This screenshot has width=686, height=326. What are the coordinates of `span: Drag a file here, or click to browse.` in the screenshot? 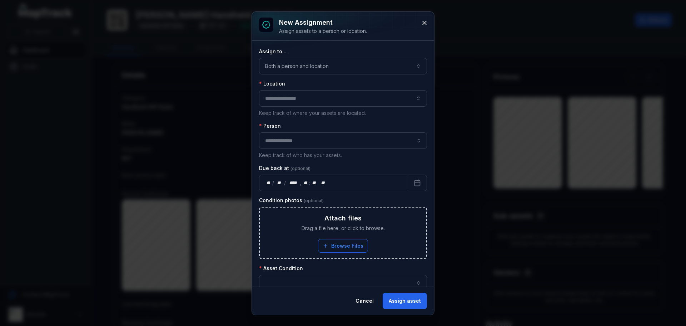 It's located at (343, 228).